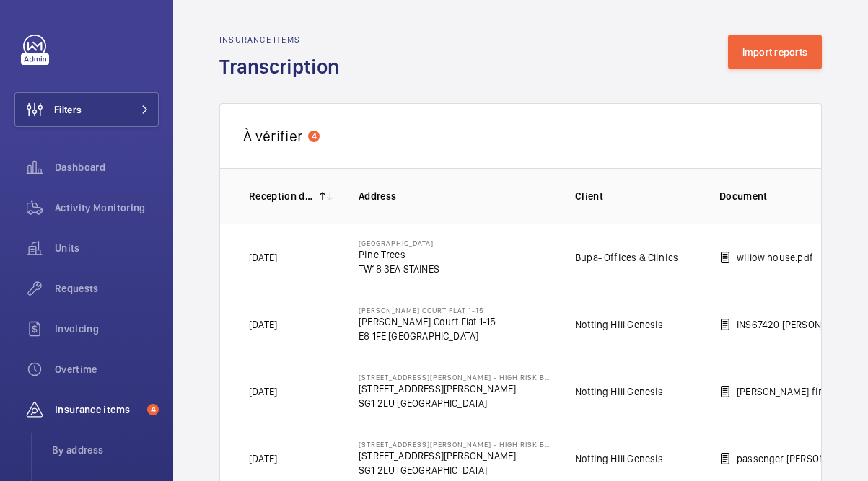  Describe the element at coordinates (107, 168) in the screenshot. I see `span: Dashboard` at that location.